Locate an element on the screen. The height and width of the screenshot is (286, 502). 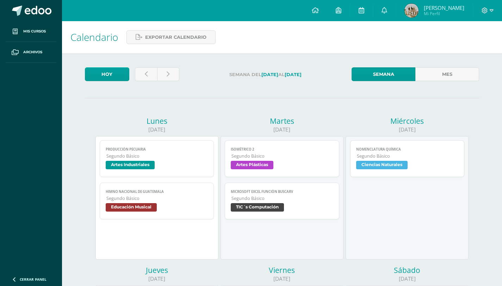
a: Nomenclatura químicaSegundo BásicoCiencias Naturales is located at coordinates (407, 158).